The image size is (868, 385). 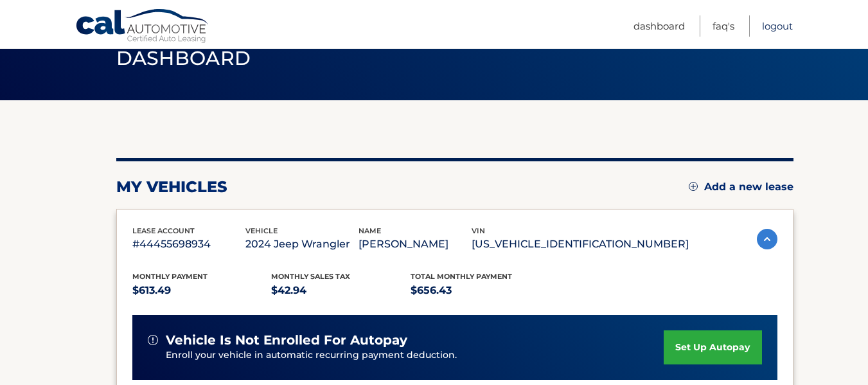 What do you see at coordinates (302, 244) in the screenshot?
I see `p: 2024 Jeep Wrangler` at bounding box center [302, 244].